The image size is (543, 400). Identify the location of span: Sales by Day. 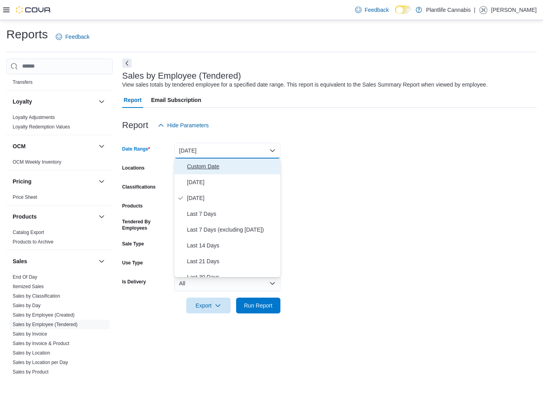
(27, 306).